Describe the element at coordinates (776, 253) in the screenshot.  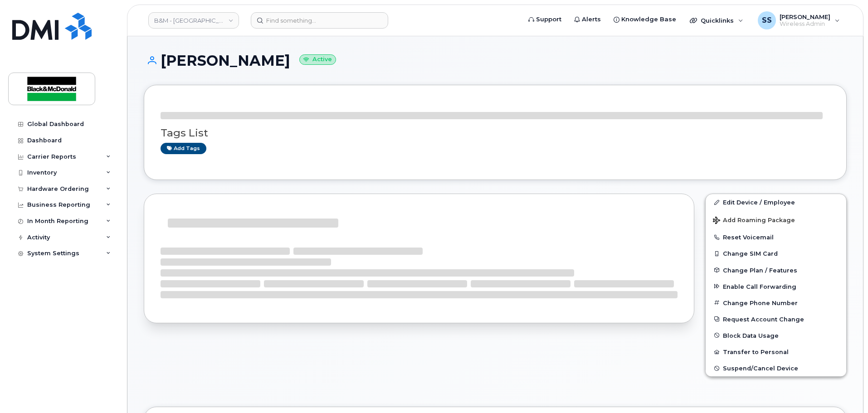
I see `button: Change SIM Card` at that location.